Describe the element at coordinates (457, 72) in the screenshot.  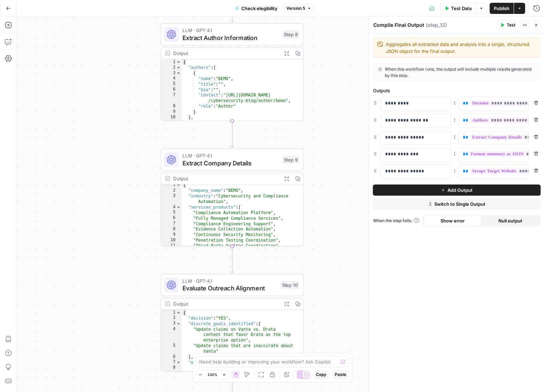
I see `div: When this workflow runs, the output will include multiple results generated by this step.` at that location.